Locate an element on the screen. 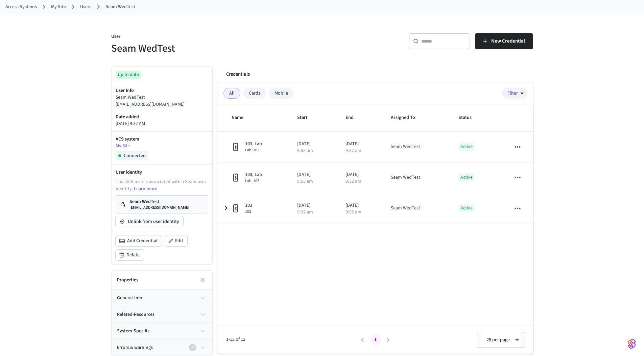  nav: pagination navigation is located at coordinates (376, 340).